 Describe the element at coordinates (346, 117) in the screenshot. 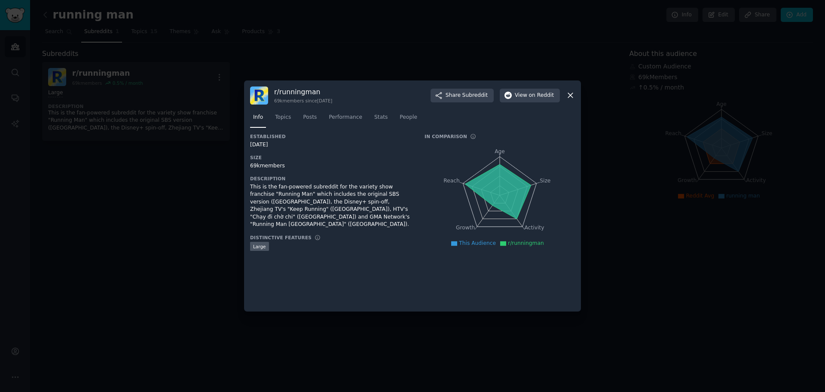

I see `span: Performance` at that location.